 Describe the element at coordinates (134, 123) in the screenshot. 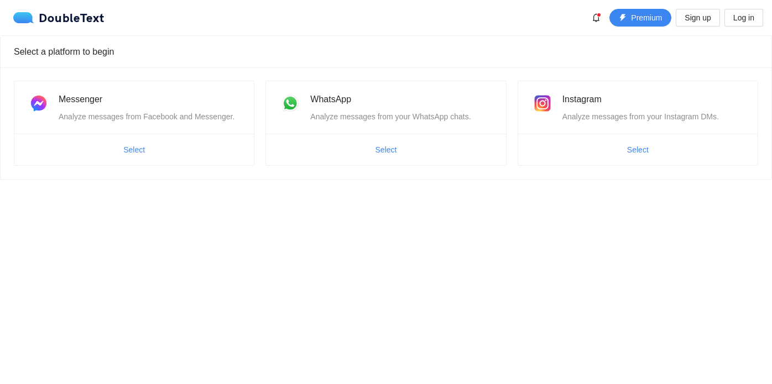

I see `a: MessengerAnalyze messages from Facebook and Messenger.Select` at that location.